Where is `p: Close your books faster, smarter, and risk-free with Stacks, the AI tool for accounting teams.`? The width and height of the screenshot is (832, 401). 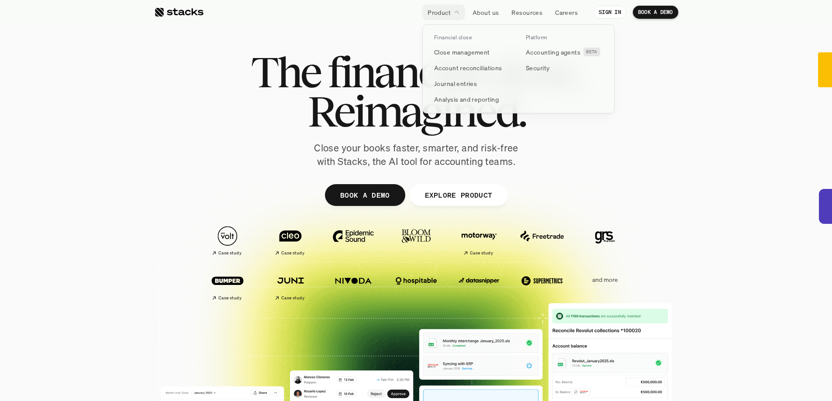 p: Close your books faster, smarter, and risk-free with Stacks, the AI tool for accounting teams. is located at coordinates (416, 155).